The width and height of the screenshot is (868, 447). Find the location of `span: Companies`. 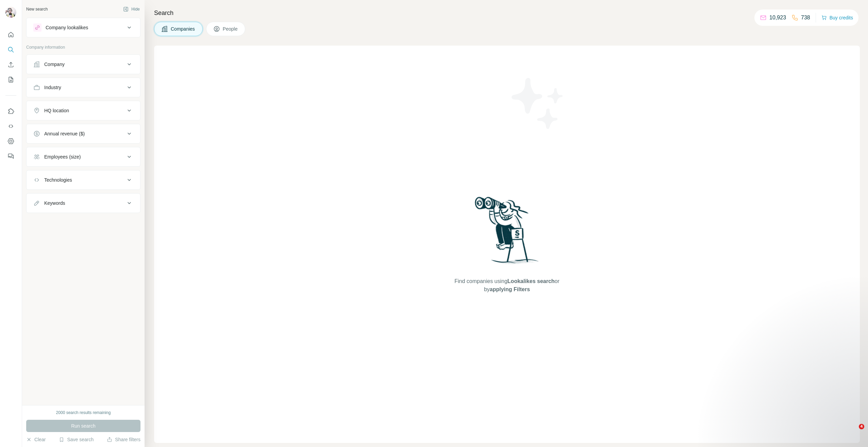

span: Companies is located at coordinates (183, 29).